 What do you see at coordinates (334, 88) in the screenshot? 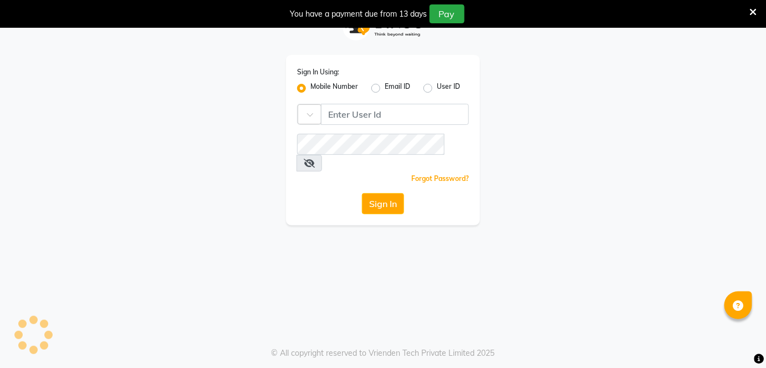
I see `label: Mobile Number` at bounding box center [334, 88].